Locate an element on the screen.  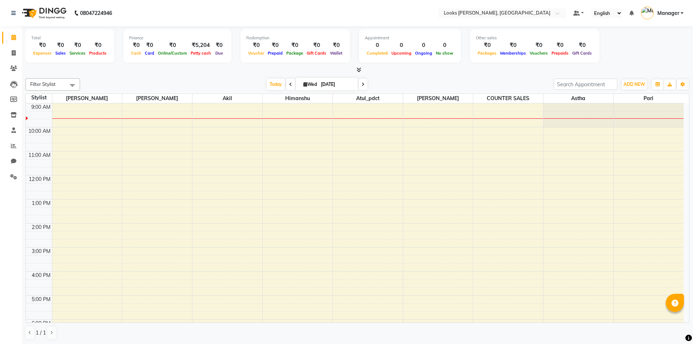
span: Services is located at coordinates (77, 53).